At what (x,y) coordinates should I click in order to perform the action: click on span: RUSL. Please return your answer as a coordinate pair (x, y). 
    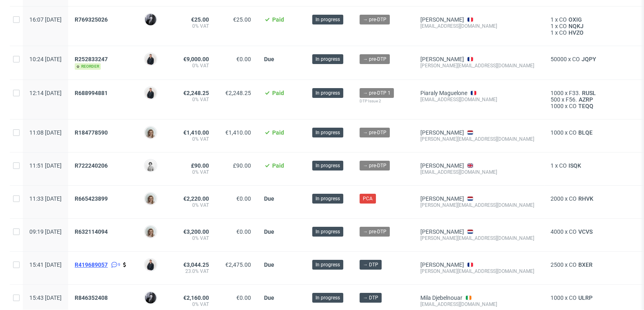
    Looking at the image, I should click on (589, 93).